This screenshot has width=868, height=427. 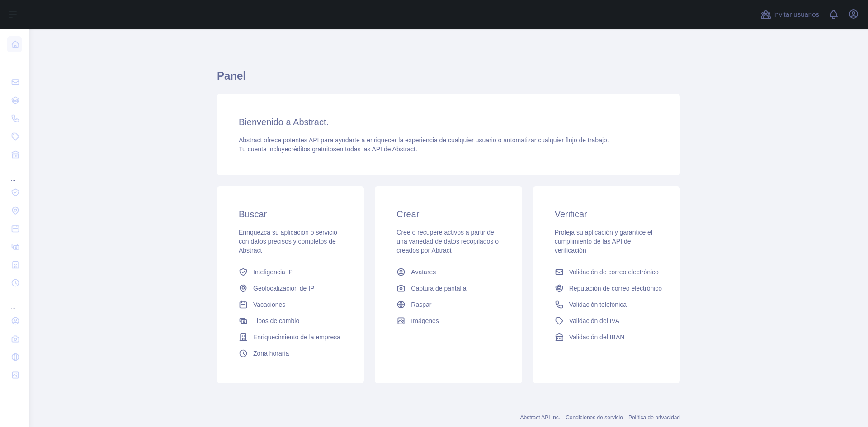 I want to click on a: Inteligencia IP, so click(x=290, y=272).